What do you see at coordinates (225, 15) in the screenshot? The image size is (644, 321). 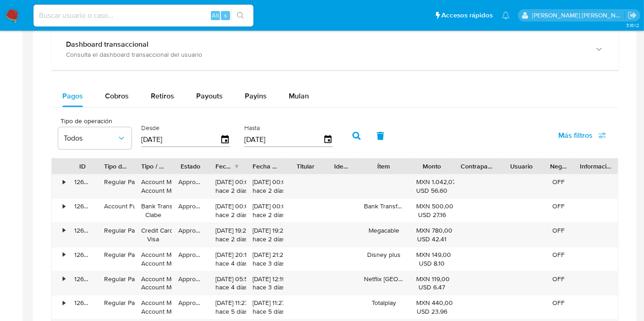 I see `span: s` at bounding box center [225, 15].